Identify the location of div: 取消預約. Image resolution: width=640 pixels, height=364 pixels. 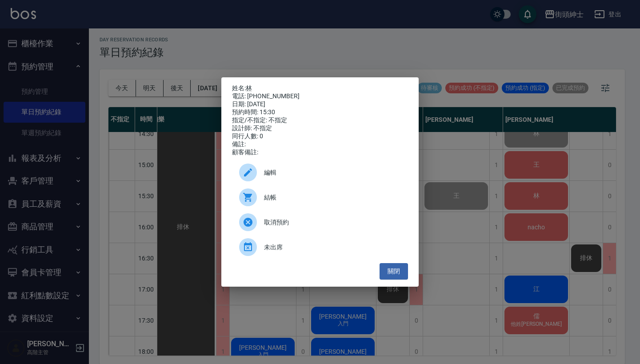
(320, 222).